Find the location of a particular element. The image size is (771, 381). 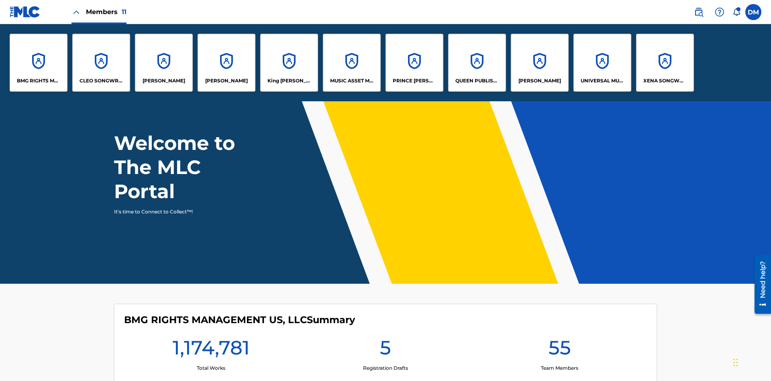

div: Chat Widget is located at coordinates (751, 361).